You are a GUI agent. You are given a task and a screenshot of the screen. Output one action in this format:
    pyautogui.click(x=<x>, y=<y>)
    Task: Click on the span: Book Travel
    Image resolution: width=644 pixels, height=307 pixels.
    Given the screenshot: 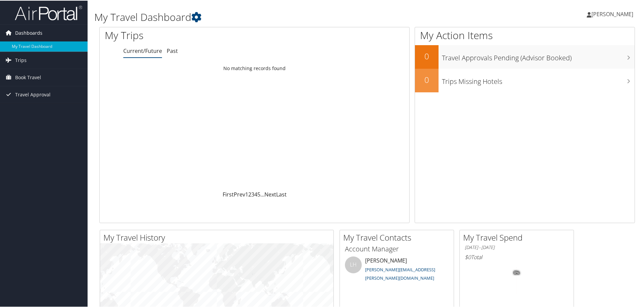 What is the action you would take?
    pyautogui.click(x=28, y=77)
    